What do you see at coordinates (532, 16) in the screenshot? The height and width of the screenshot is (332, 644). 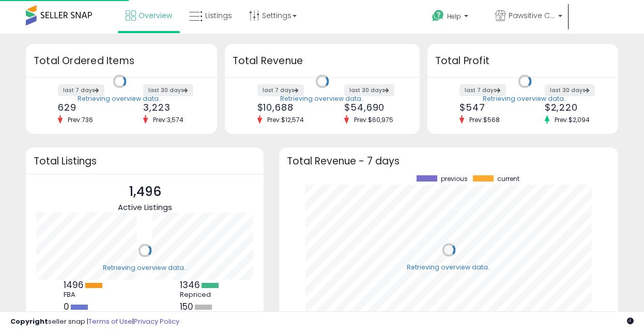 I see `span: Pawsitive Catitude CA` at bounding box center [532, 16].